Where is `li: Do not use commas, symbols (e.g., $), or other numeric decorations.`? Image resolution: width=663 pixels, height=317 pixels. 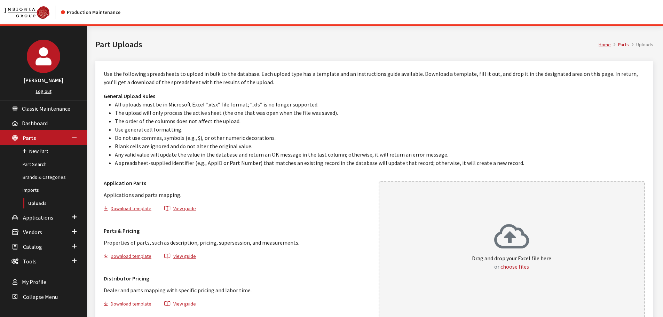 li: Do not use commas, symbols (e.g., $), or other numeric decorations. is located at coordinates (379, 138).